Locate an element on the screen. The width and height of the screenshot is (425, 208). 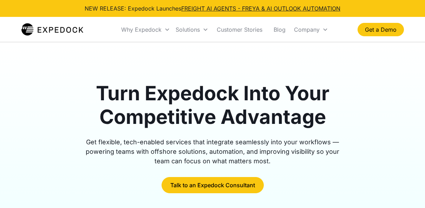
img: Expedock Logo is located at coordinates (52, 30).